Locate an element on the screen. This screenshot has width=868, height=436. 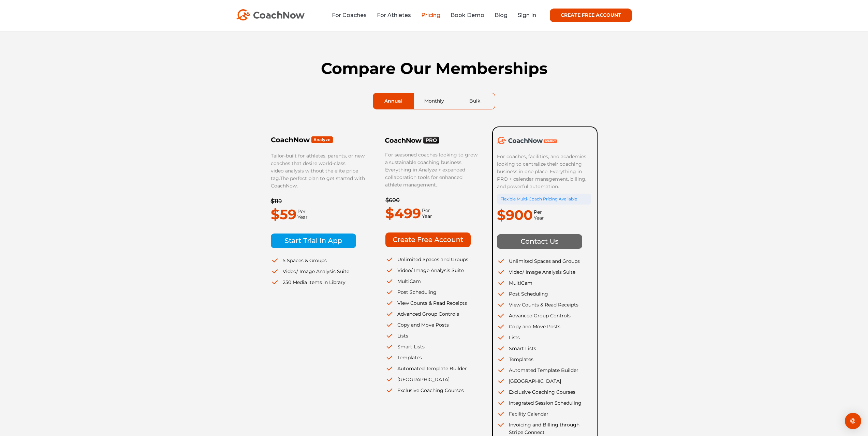
span: Tailor-built for athletes, parents, or new coaches that desire world-class video analysis without... is located at coordinates (317, 167).